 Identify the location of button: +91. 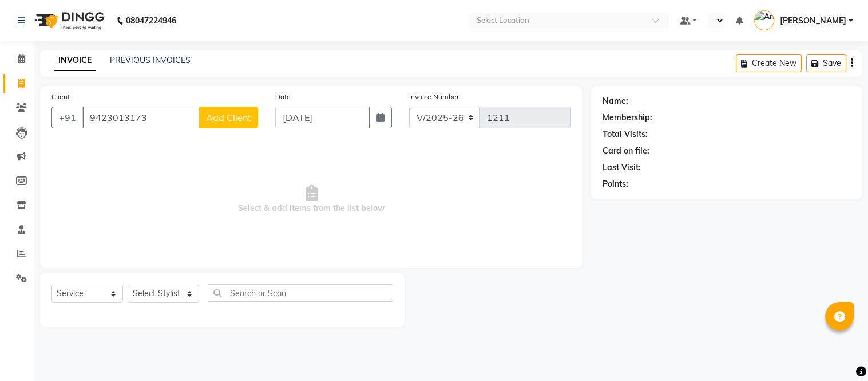
(67, 117).